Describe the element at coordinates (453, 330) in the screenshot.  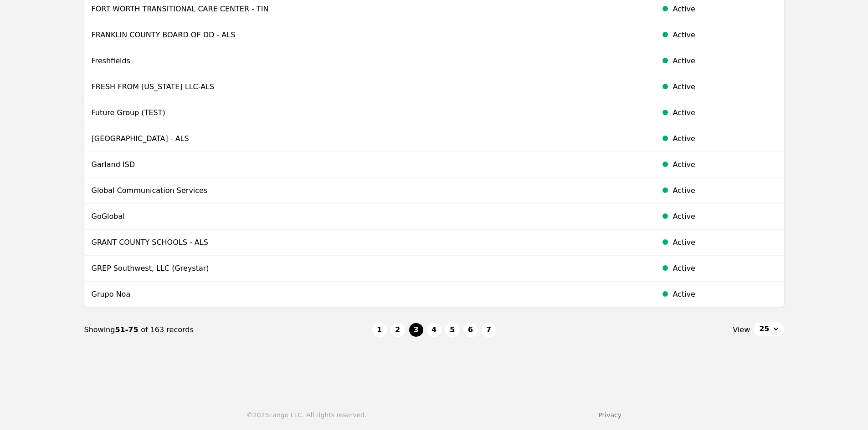
I see `button: 5` at that location.